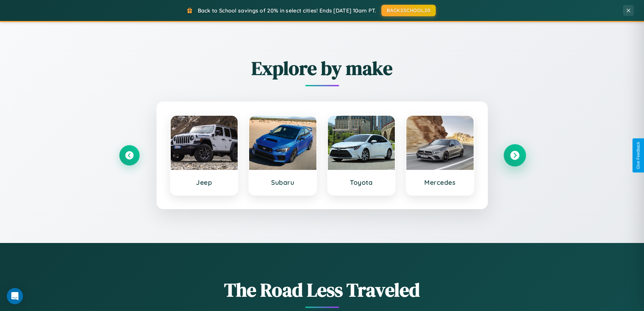  What do you see at coordinates (440, 182) in the screenshot?
I see `h3: Mercedes` at bounding box center [440, 182].